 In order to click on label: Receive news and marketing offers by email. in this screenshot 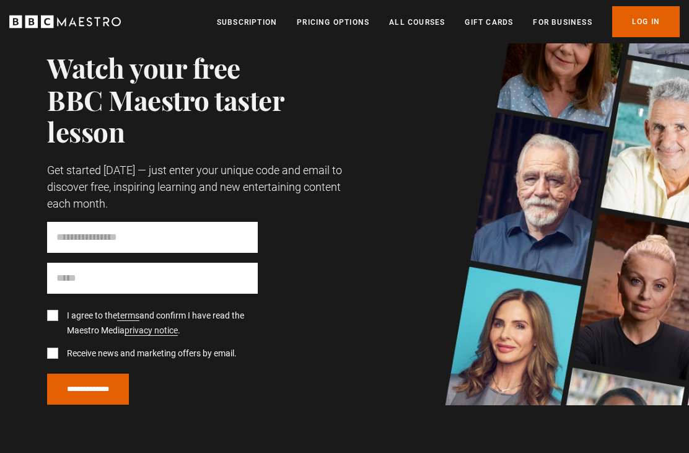, I will do `click(149, 354)`.